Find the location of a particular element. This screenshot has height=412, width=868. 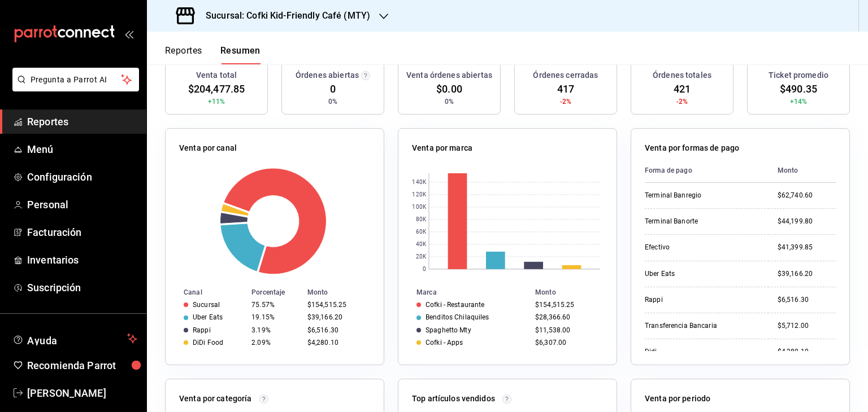

text: 120K is located at coordinates (419, 195).